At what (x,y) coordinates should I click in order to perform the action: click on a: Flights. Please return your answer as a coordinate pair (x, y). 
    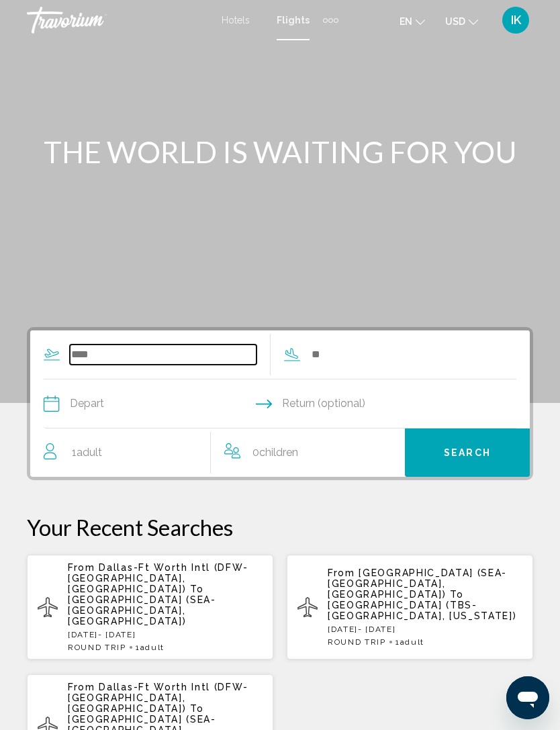
    Looking at the image, I should click on (292, 20).